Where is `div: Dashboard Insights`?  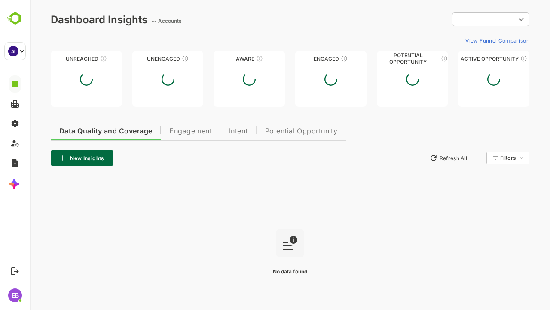 div: Dashboard Insights is located at coordinates (69, 19).